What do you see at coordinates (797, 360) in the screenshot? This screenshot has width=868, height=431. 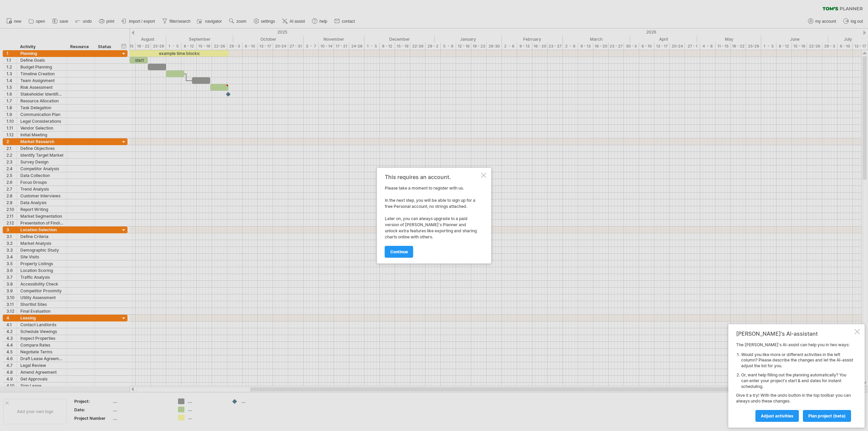 I see `li: Would you like more or different activities in the left column? Please describe the changes and l...` at bounding box center [797, 360].